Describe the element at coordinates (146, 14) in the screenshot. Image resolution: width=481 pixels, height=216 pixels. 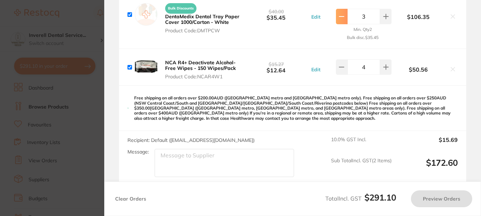
I see `img: empty.jpg` at that location.